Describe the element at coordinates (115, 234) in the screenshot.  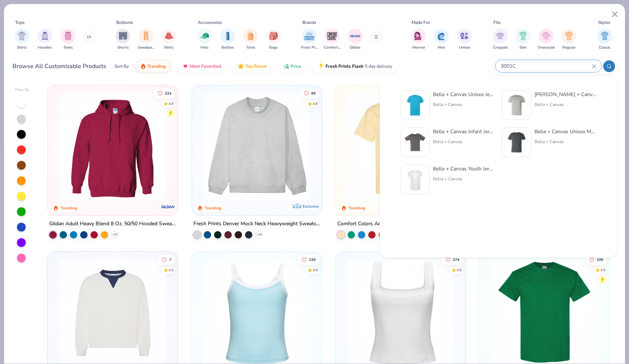
I see `span: + 37` at that location.